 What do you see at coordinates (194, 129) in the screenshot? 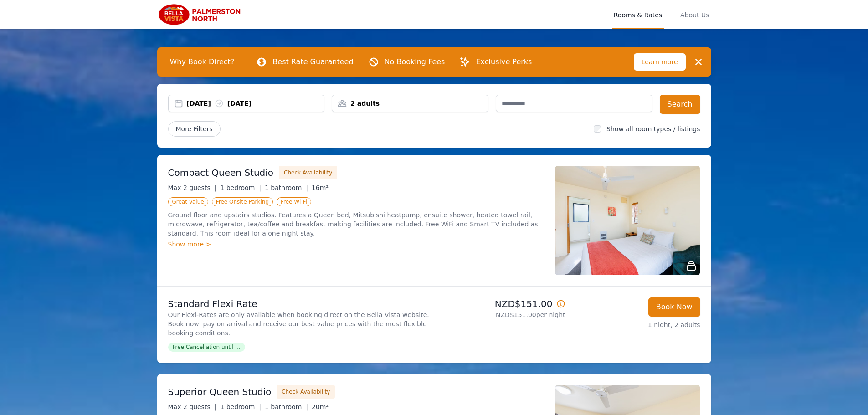
I see `span: More Filters` at bounding box center [194, 129].